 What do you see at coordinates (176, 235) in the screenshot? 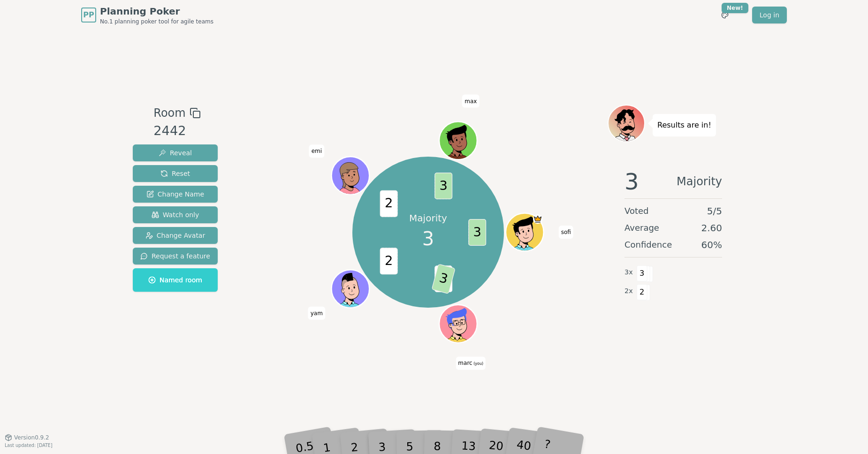
I see `span: Change Avatar` at bounding box center [176, 235].